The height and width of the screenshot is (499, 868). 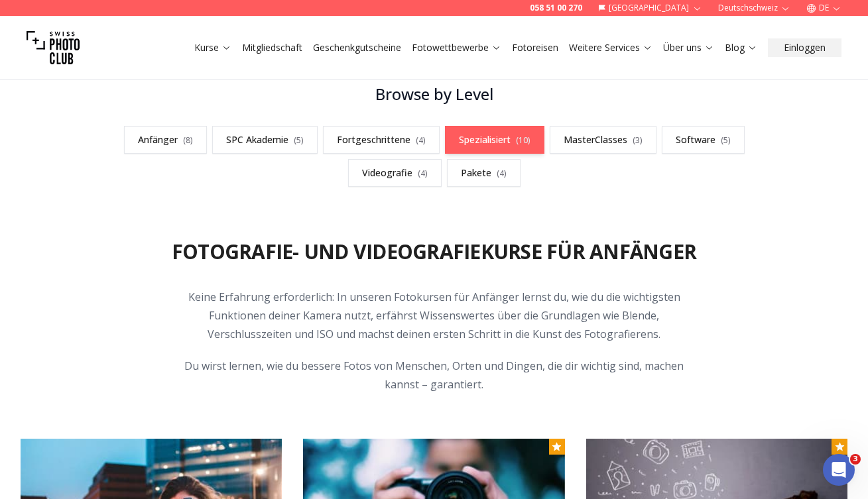 I want to click on span: ( 8 ), so click(x=188, y=140).